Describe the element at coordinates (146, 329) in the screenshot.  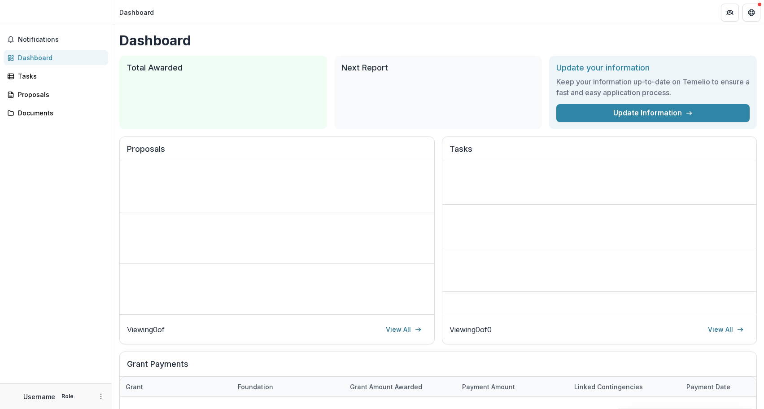
I see `p: Viewing 0 of` at that location.